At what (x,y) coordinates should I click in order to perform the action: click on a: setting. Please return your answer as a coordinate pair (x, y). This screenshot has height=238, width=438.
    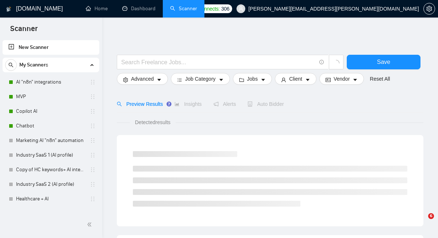
    Looking at the image, I should click on (430, 9).